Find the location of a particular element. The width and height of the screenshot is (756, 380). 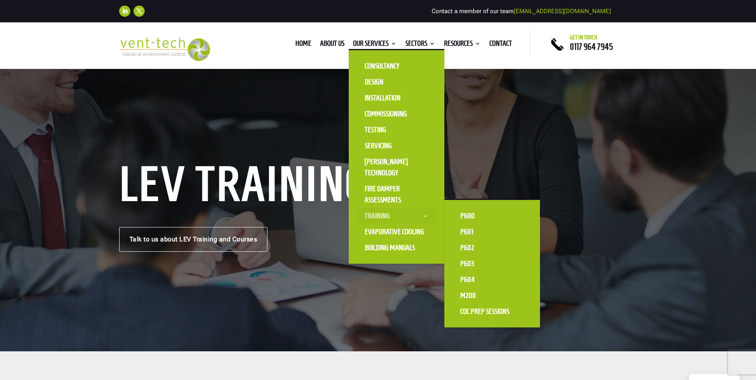

a: P600 is located at coordinates (492, 216).